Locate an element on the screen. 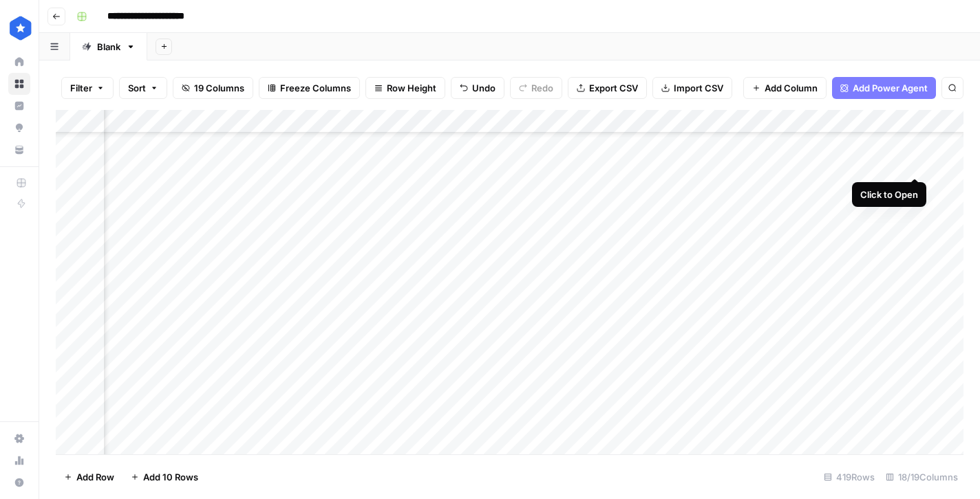  span: Row Height is located at coordinates (412, 88).